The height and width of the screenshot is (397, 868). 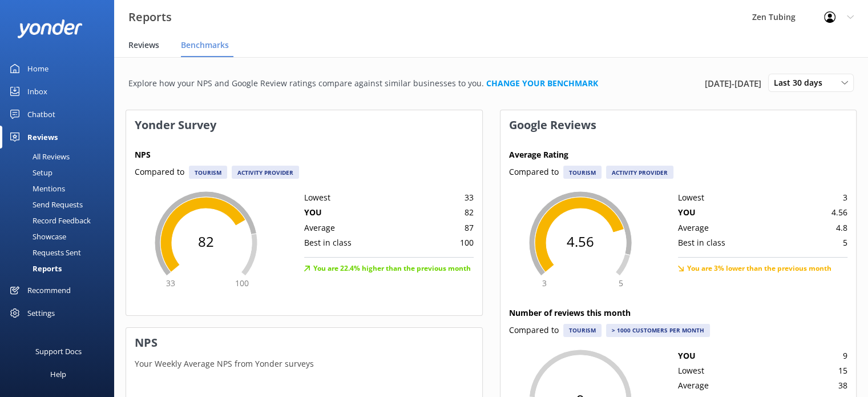 What do you see at coordinates (843, 370) in the screenshot?
I see `p: 15` at bounding box center [843, 370].